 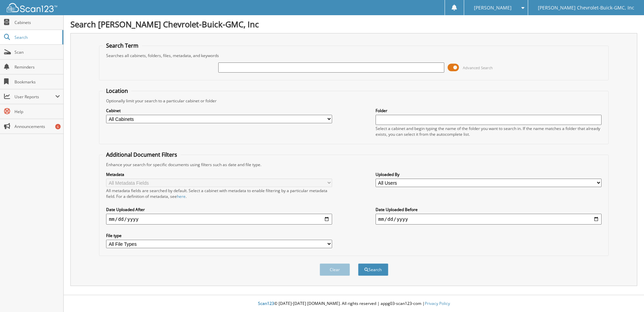 I want to click on div: Enhance your search for specific documents using filters such as date and file type., so click(x=354, y=164).